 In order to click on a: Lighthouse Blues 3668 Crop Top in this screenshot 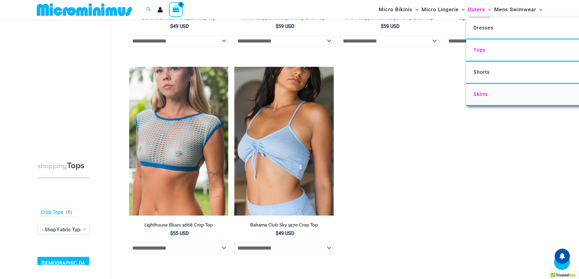, I will do `click(179, 226)`.